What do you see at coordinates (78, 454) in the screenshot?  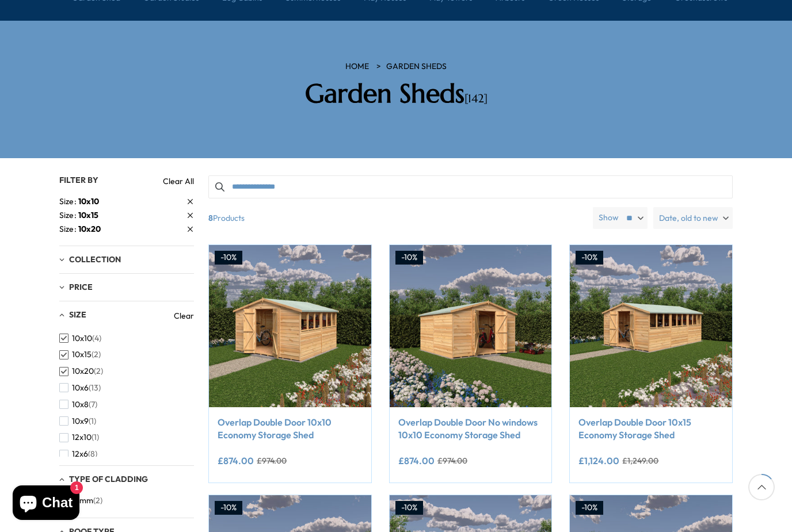 I see `button: 12x6` at bounding box center [78, 454].